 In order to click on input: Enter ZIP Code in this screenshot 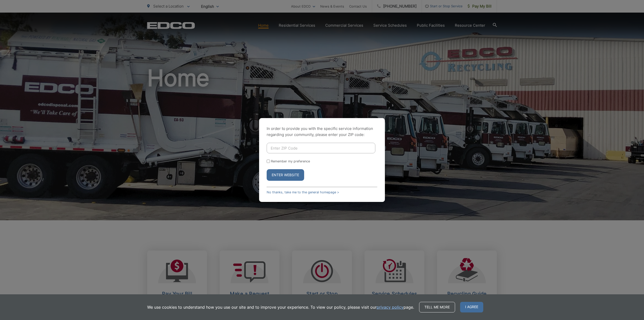, I will do `click(321, 148)`.